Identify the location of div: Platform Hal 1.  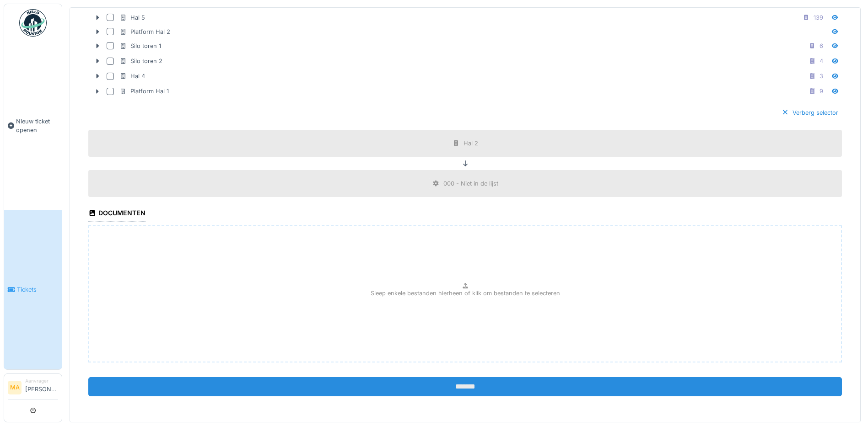
(144, 91).